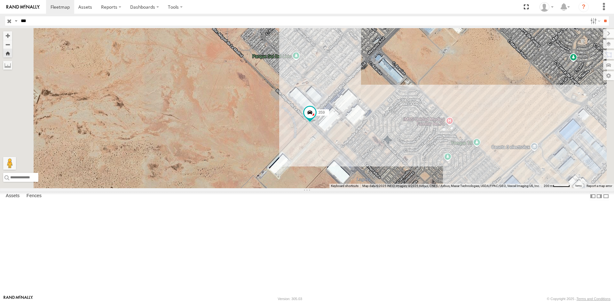 This screenshot has width=614, height=302. What do you see at coordinates (600, 186) in the screenshot?
I see `a: Report a map error` at bounding box center [600, 186].